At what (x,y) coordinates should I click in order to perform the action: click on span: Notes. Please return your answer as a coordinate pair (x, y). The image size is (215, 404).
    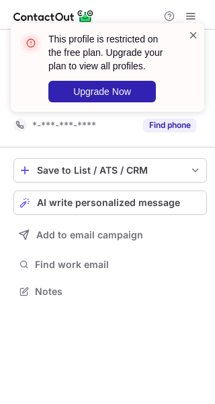
    Looking at the image, I should click on (118, 291).